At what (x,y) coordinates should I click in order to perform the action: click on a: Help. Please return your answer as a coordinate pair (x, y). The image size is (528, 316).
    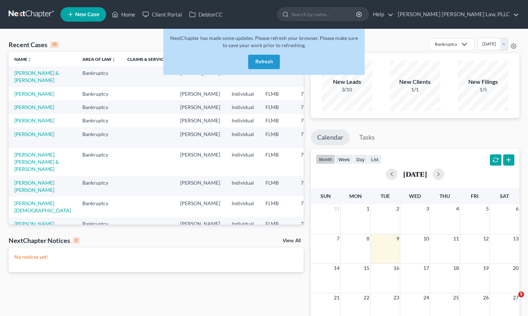
    Looking at the image, I should click on (381, 14).